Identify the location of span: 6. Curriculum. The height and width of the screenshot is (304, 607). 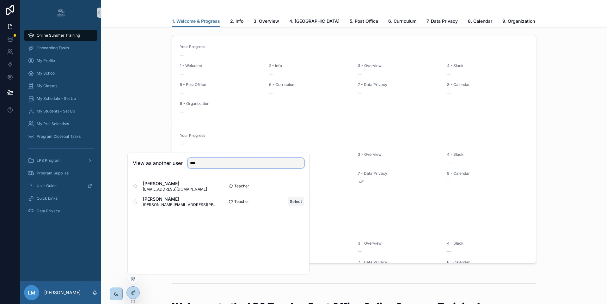
(402, 21).